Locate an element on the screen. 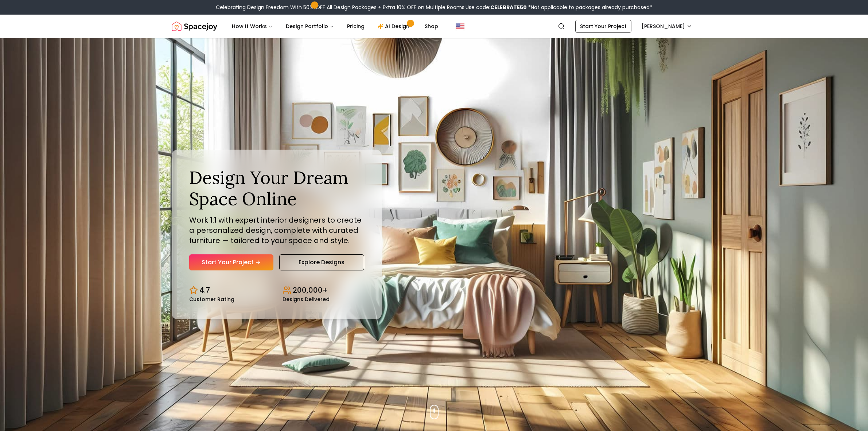  h1: Design Your Dream Space Online is located at coordinates (277, 188).